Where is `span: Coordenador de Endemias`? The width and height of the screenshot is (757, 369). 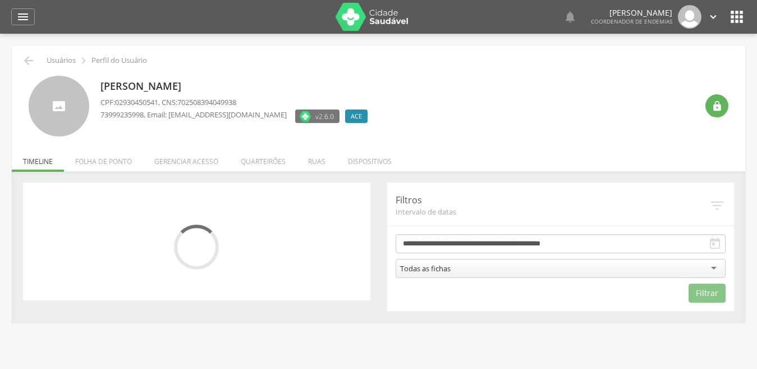
span: Coordenador de Endemias is located at coordinates (631, 21).